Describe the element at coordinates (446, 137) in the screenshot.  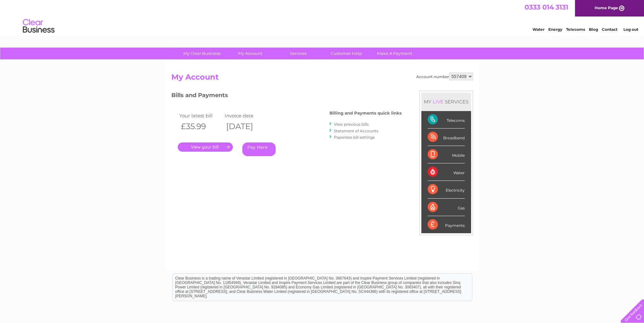
I see `div: Broadband` at that location.